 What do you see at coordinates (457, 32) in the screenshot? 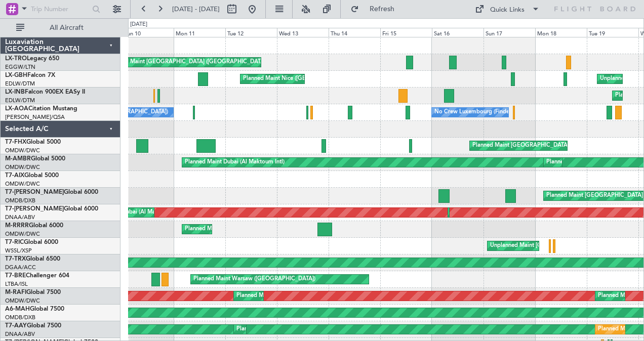
I see `div: Sat 16` at bounding box center [457, 32].